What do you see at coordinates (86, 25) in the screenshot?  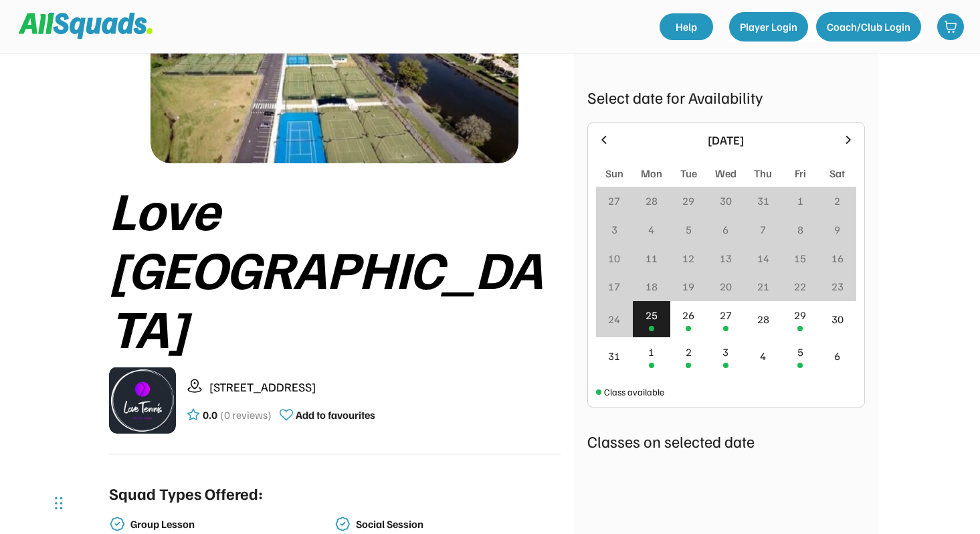 I see `img: Squad%20Logo.svg` at bounding box center [86, 25].